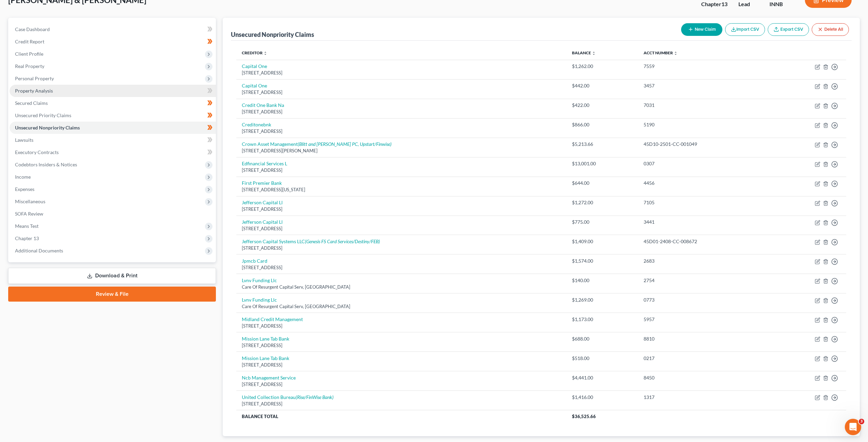  What do you see at coordinates (745, 29) in the screenshot?
I see `button: Import CSV` at bounding box center [745, 29].